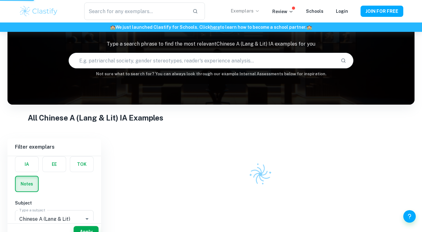 The height and width of the screenshot is (232, 422). Describe the element at coordinates (27, 164) in the screenshot. I see `button: IA` at that location.